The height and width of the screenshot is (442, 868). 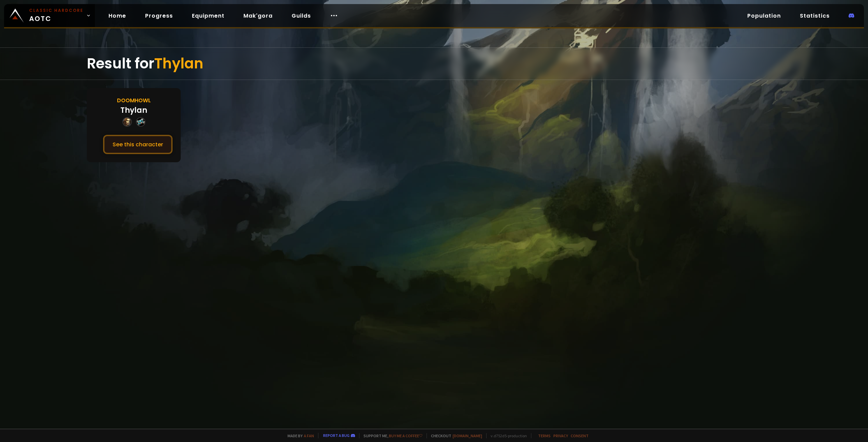 I want to click on small: Classic Hardcore, so click(x=56, y=11).